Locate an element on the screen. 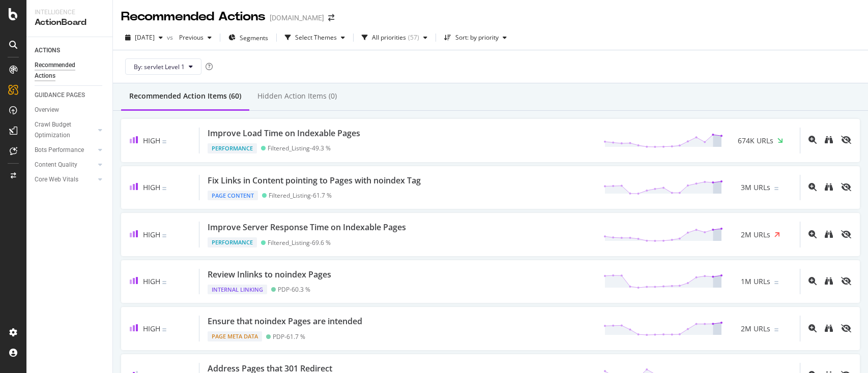 This screenshot has height=373, width=868. div: Hidden Action Items (0) is located at coordinates (297, 96).